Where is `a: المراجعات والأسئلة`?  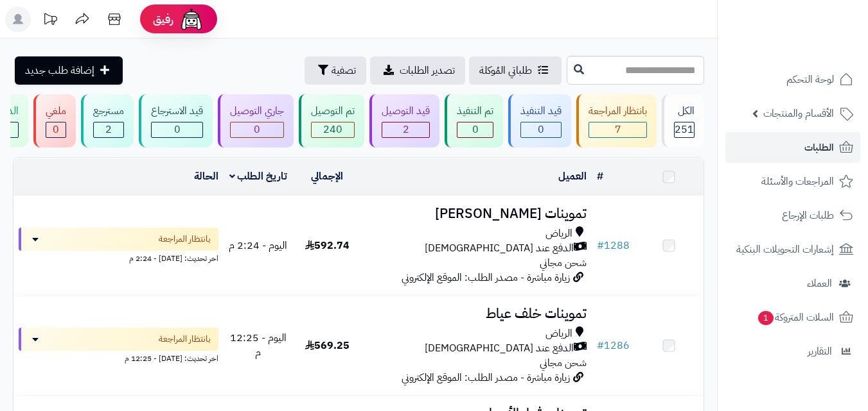 a: المراجعات والأسئلة is located at coordinates (793, 181).